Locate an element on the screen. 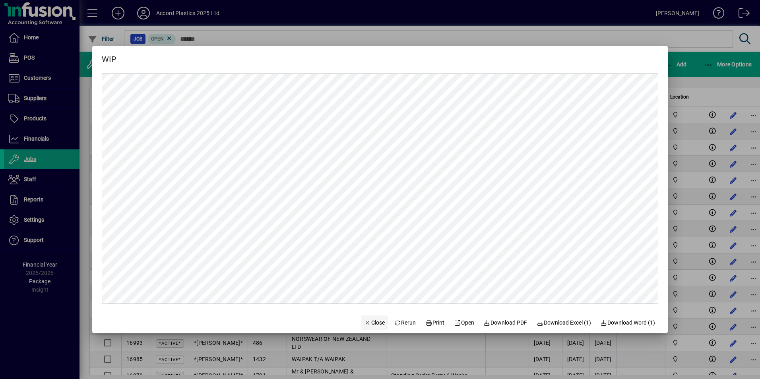 The image size is (760, 379). span: Download Excel (1) is located at coordinates (563, 323).